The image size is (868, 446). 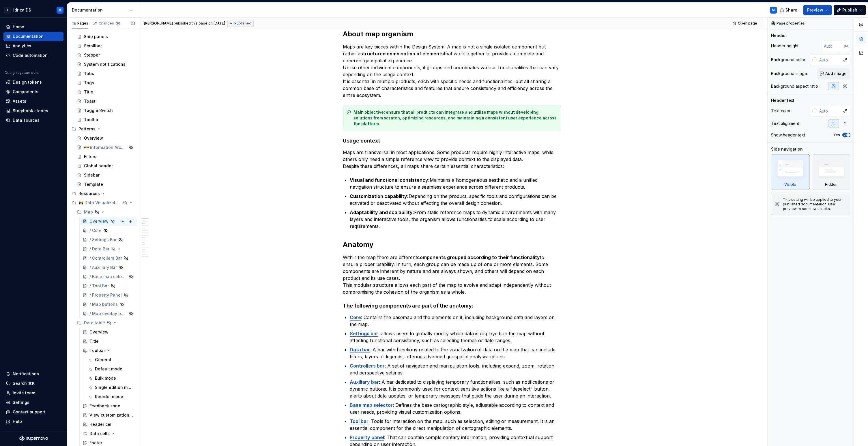 What do you see at coordinates (103, 240) in the screenshot?
I see `div: / Settings Bar` at bounding box center [103, 240].